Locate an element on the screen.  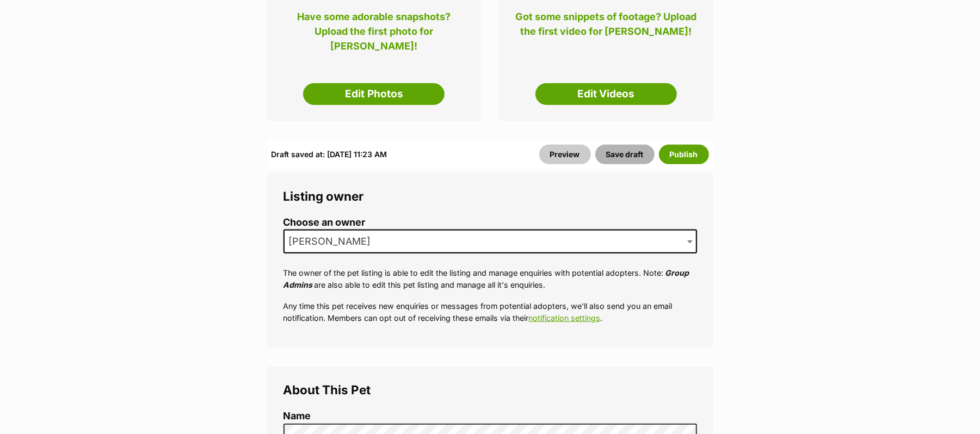
button: Publish is located at coordinates (684, 154).